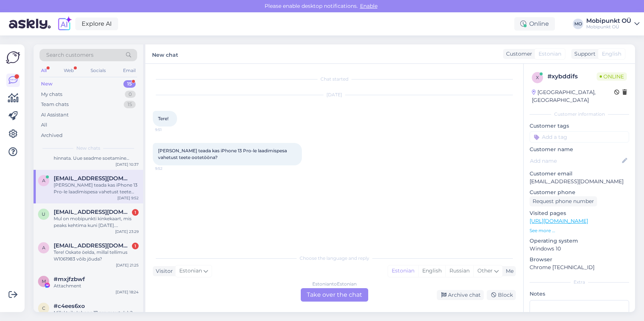 This screenshot has height=321, width=644. I want to click on div: AI Assistant, so click(54, 115).